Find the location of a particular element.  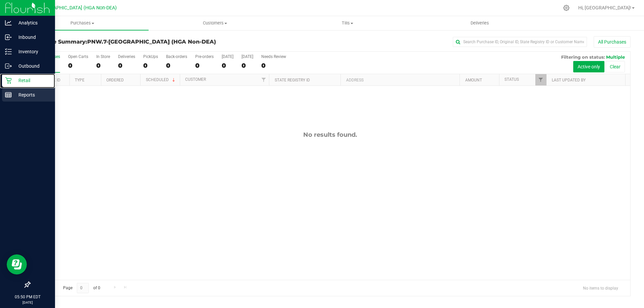

p: 05:50 PM EDT is located at coordinates (27, 297).